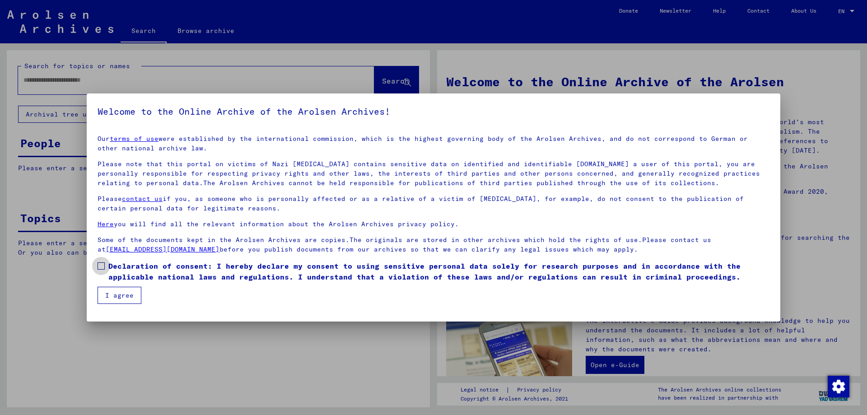 The height and width of the screenshot is (415, 867). What do you see at coordinates (106, 224) in the screenshot?
I see `a: Here` at bounding box center [106, 224].